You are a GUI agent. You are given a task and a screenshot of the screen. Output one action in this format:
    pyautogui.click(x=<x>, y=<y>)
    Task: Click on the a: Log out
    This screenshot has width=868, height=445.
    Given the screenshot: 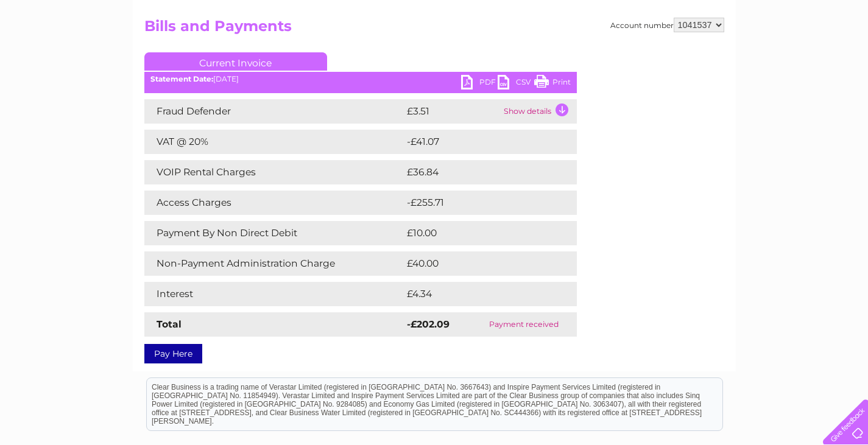 What is the action you would take?
    pyautogui.click(x=842, y=56)
    